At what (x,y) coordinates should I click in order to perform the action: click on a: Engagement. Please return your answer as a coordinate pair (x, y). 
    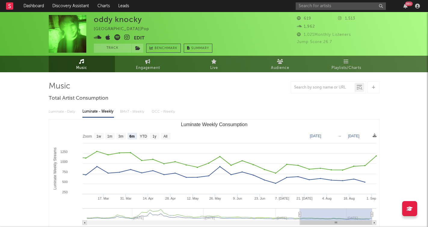
    Looking at the image, I should click on (148, 64).